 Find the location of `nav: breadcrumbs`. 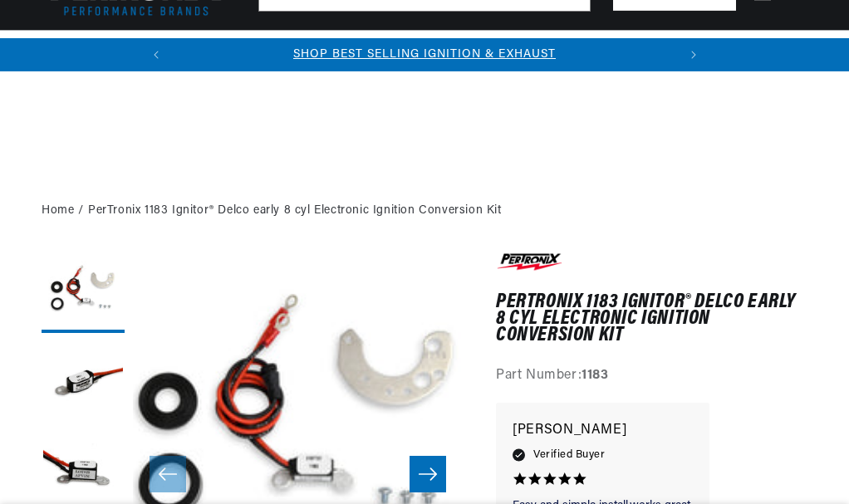

nav: breadcrumbs is located at coordinates (425, 211).